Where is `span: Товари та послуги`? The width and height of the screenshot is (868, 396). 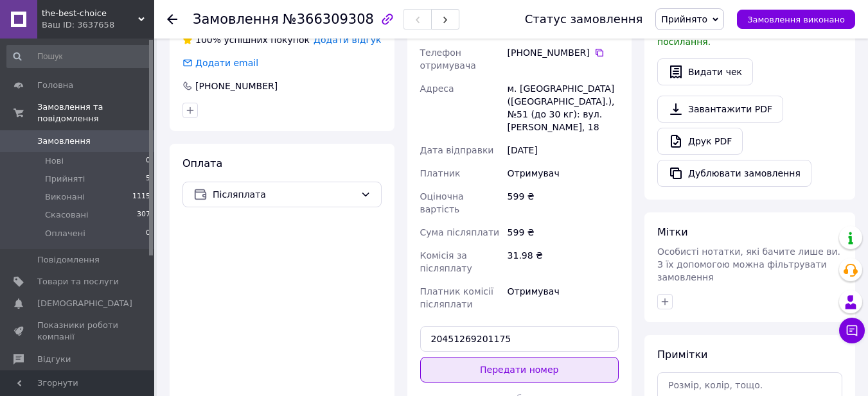
span: Товари та послуги is located at coordinates (78, 282).